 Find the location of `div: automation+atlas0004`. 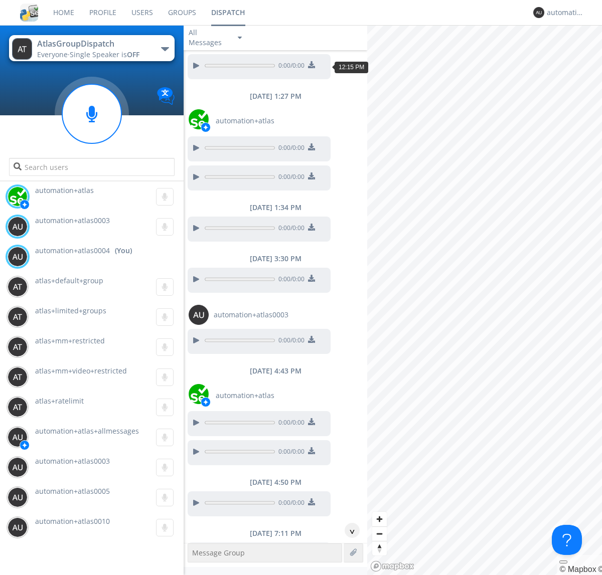

div: automation+atlas0004 is located at coordinates (565, 13).